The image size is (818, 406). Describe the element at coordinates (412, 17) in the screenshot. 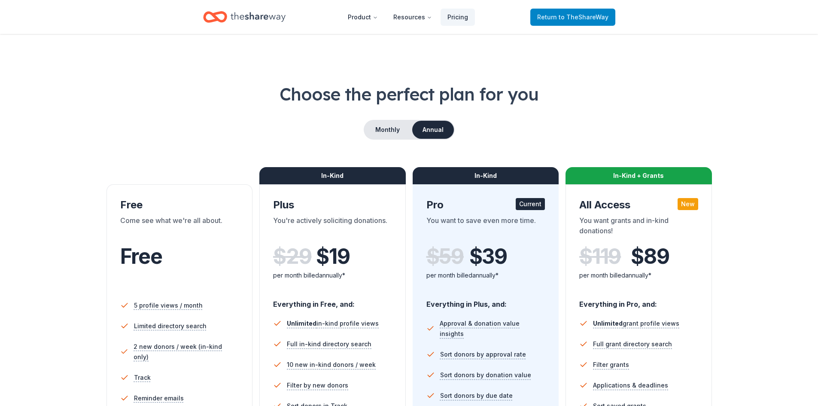

I see `button: Resources` at that location.